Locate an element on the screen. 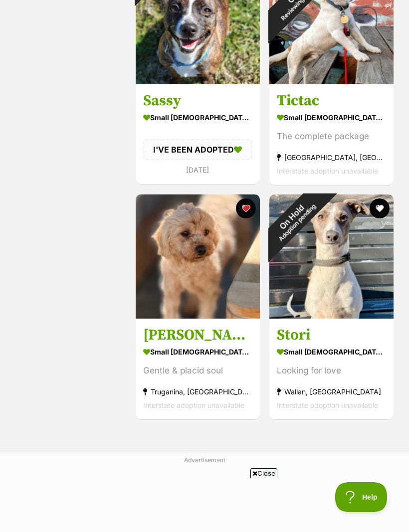  h3: Sassy is located at coordinates (197, 101).